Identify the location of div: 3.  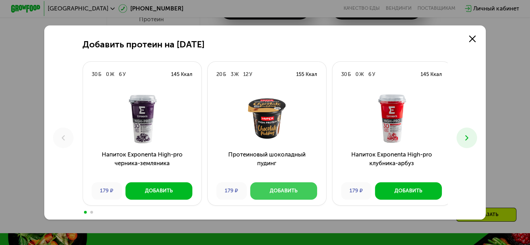
(232, 74).